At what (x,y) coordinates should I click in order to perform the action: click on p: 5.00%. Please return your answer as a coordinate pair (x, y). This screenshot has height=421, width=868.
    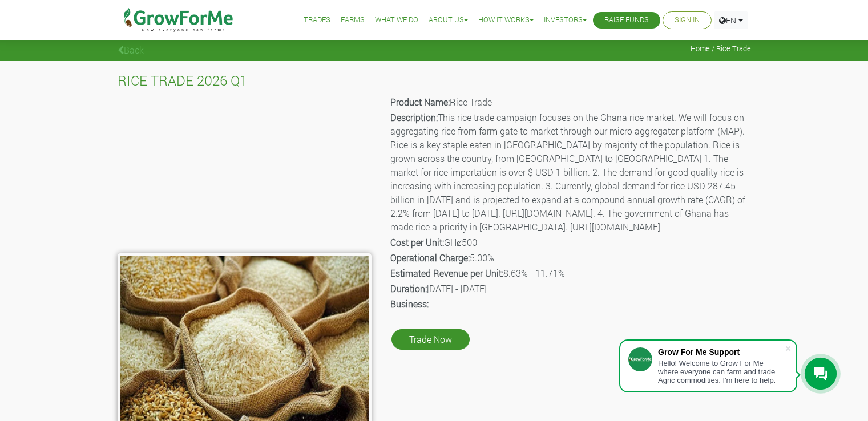
    Looking at the image, I should click on (570, 258).